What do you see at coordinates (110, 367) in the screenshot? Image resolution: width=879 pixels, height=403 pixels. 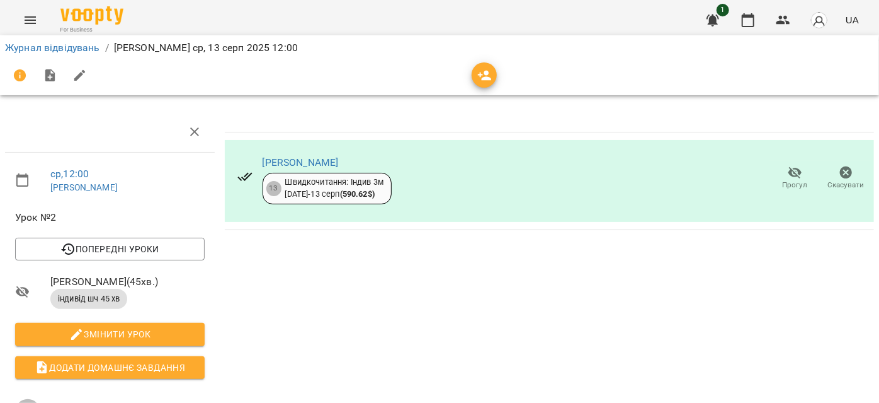 I see `button: Додати домашнє завдання` at bounding box center [110, 367].